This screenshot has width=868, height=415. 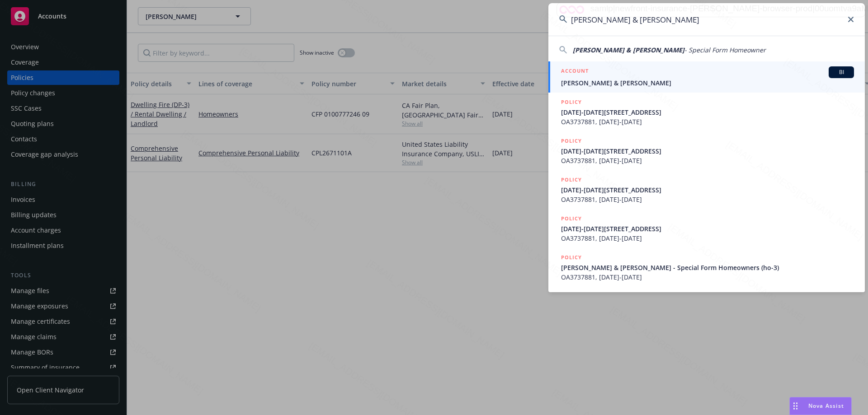 What do you see at coordinates (826, 405) in the screenshot?
I see `span: Nova Assist` at bounding box center [826, 405].